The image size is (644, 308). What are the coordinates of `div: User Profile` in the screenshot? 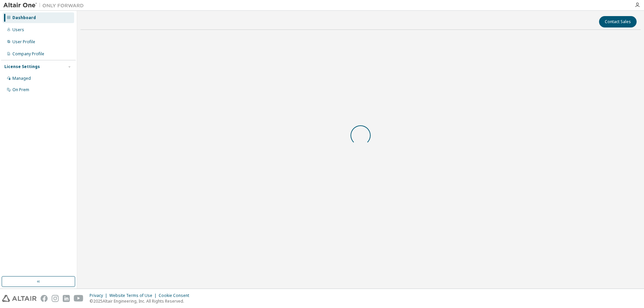 It's located at (24, 42).